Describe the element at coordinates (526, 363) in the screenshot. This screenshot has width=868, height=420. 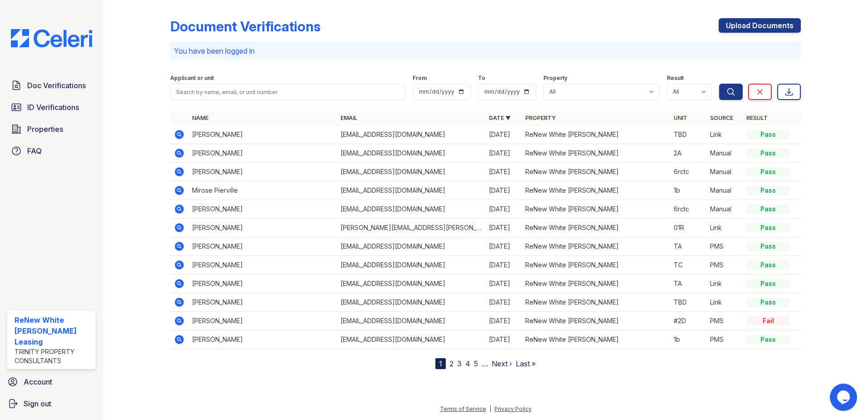
I see `a: Last »` at that location.